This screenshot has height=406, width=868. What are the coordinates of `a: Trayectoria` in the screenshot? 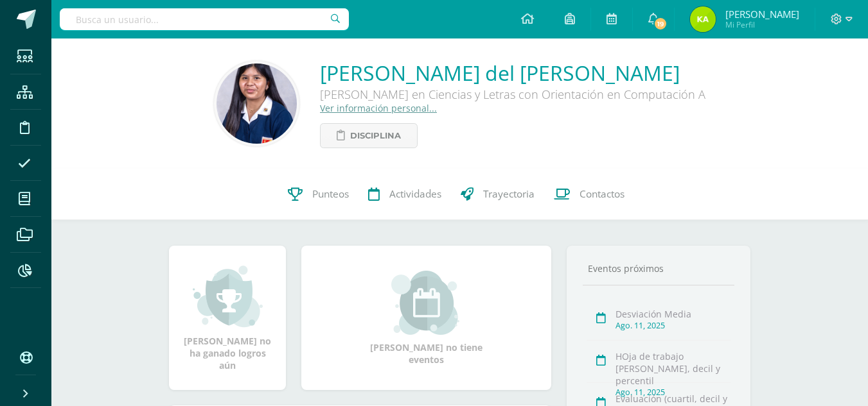 It's located at (497, 195).